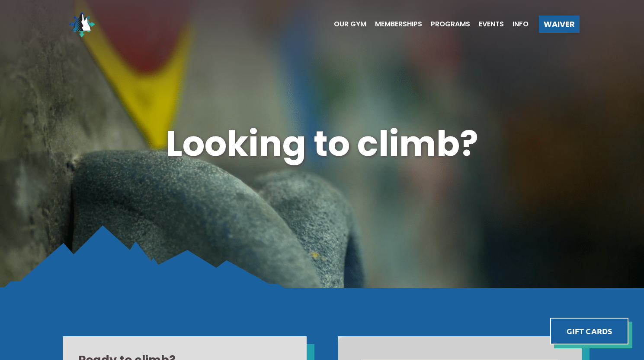  Describe the element at coordinates (516, 24) in the screenshot. I see `a: Info` at that location.